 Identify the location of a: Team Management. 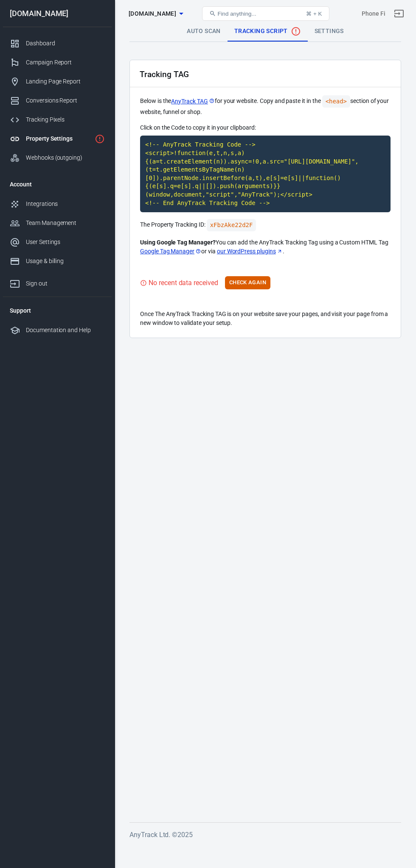
(57, 223).